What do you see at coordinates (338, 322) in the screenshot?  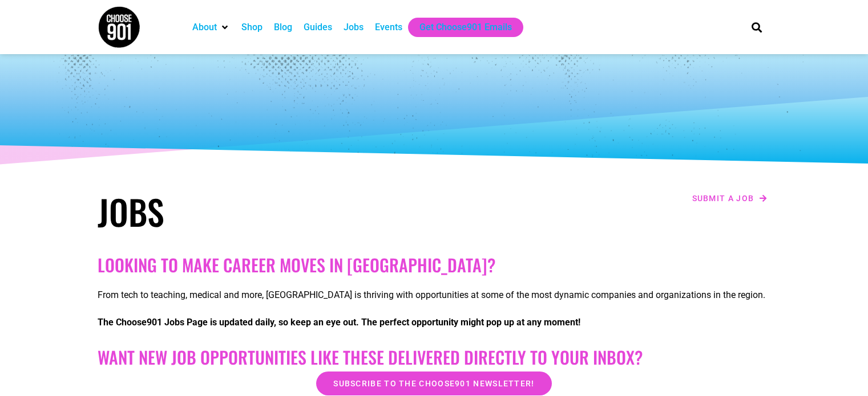 I see `strong: The Choose901 Jobs Page is updated daily, so keep an eye out. The perfect opportunity might pop u...` at bounding box center [338, 322].